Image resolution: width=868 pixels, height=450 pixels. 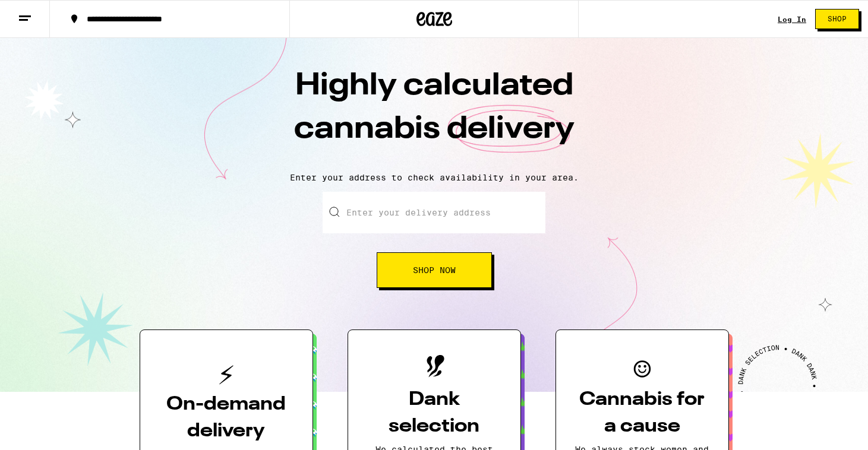 I want to click on h3: Cannabis for a cause, so click(x=643, y=414).